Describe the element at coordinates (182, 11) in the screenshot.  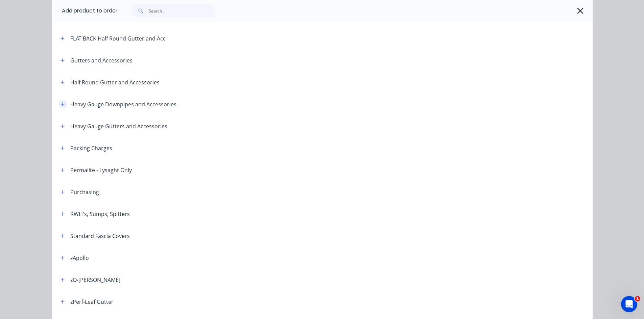
I see `input: Search...` at that location.